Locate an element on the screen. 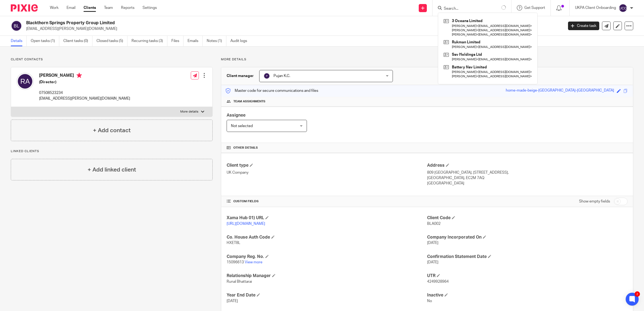 Image resolution: width=644 pixels, height=311 pixels. h4: Client type is located at coordinates (326, 165).